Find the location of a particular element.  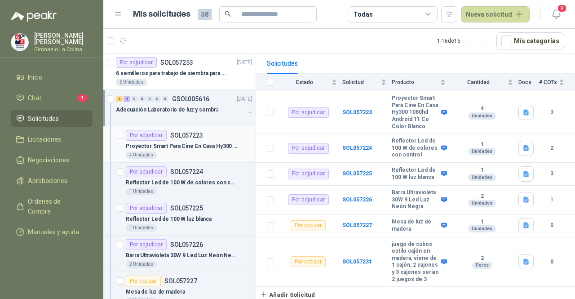

div: 2 Unidades is located at coordinates (141, 264).